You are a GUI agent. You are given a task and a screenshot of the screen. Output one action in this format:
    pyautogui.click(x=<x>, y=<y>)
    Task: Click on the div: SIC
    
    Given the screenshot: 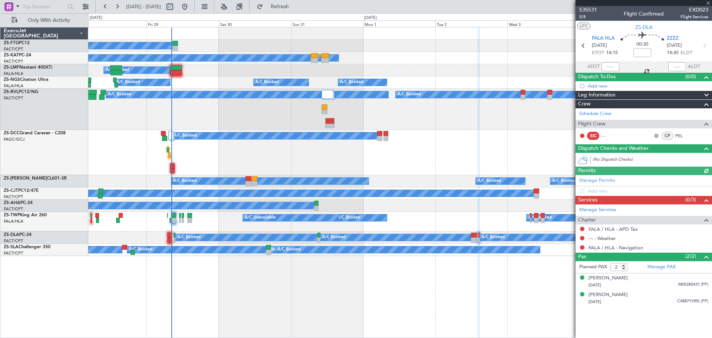 What is the action you would take?
    pyautogui.click(x=593, y=136)
    